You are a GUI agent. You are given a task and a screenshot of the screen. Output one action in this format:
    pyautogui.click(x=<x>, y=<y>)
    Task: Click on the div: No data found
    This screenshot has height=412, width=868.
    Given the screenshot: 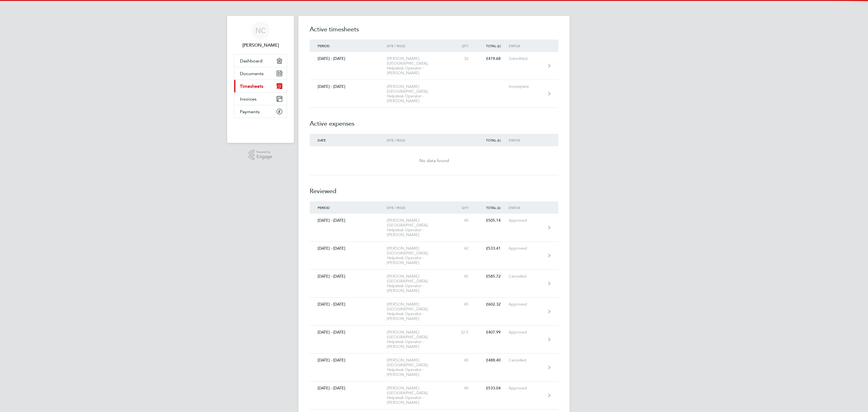 What is the action you would take?
    pyautogui.click(x=434, y=160)
    